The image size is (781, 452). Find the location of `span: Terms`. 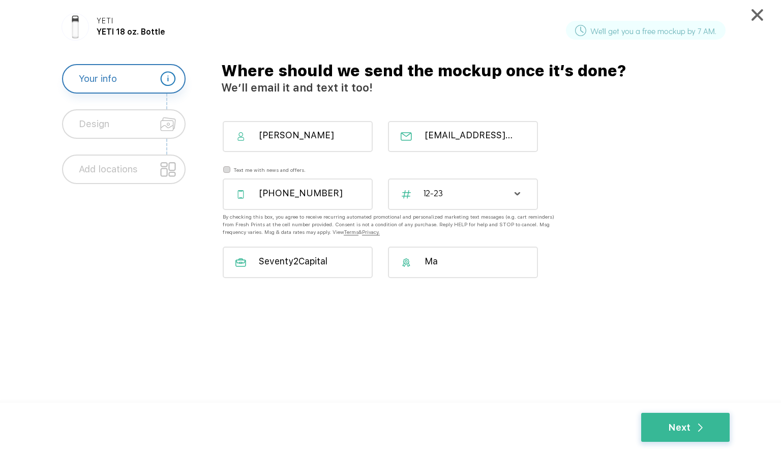

span: Terms is located at coordinates (351, 232).